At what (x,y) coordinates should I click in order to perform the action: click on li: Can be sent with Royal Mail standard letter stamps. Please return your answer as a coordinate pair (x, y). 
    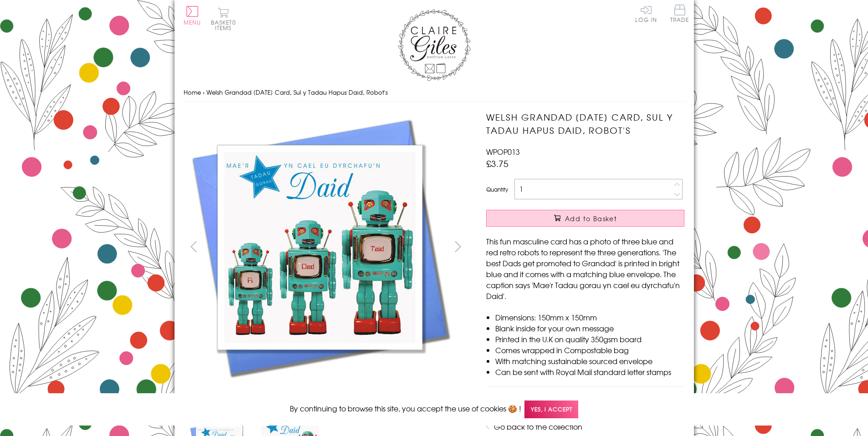
    Looking at the image, I should click on (590, 372).